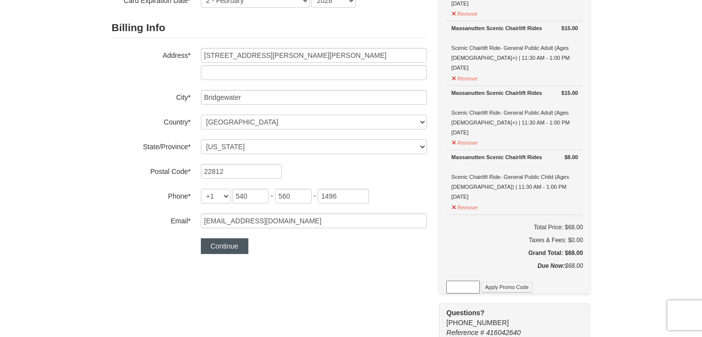  I want to click on strong: Due Now:, so click(551, 266).